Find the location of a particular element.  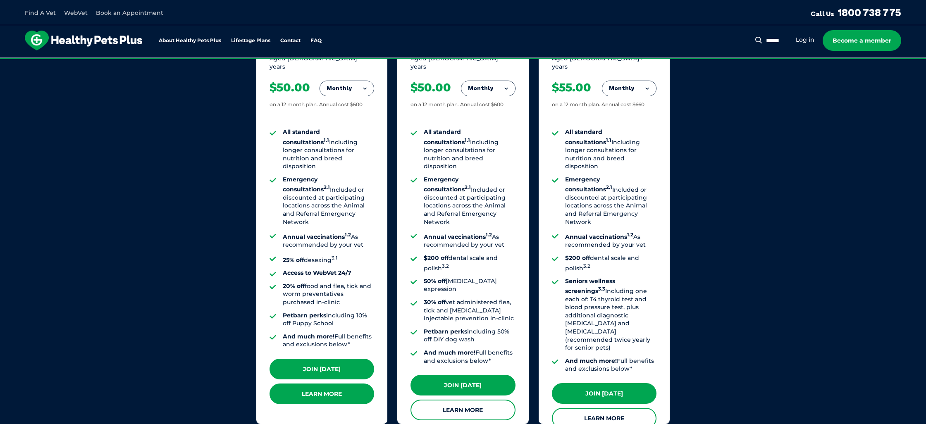

a: FAQ is located at coordinates (316, 41).